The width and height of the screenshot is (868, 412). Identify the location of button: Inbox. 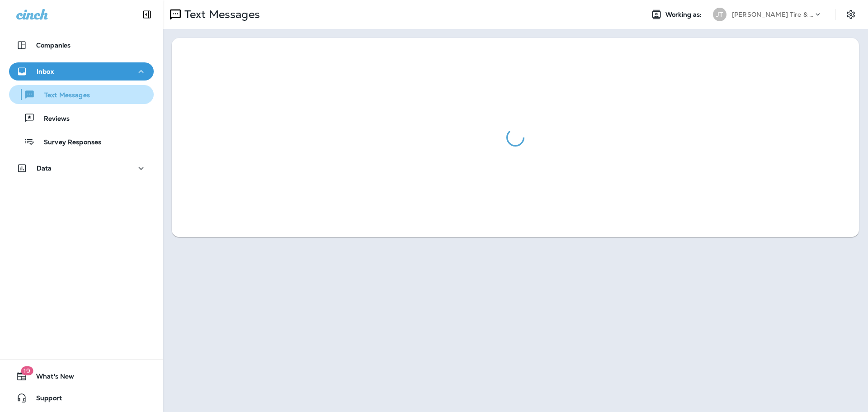
(82, 71).